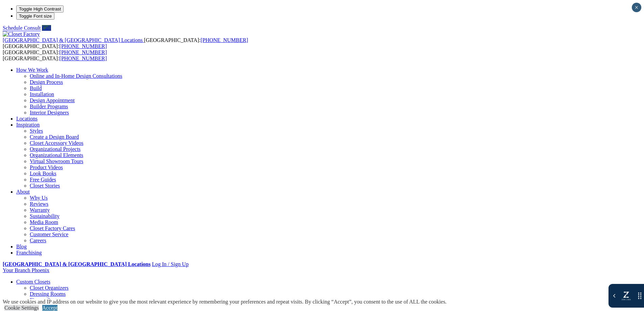 This screenshot has width=644, height=311. Describe the element at coordinates (46, 167) in the screenshot. I see `a: Product Videos` at that location.